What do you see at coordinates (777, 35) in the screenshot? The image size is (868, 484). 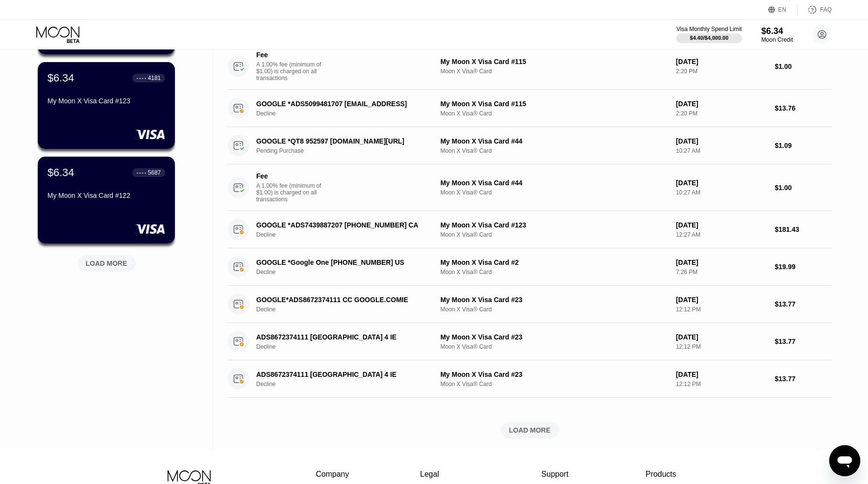 I see `div: $6.34Moon Credit` at bounding box center [777, 35].